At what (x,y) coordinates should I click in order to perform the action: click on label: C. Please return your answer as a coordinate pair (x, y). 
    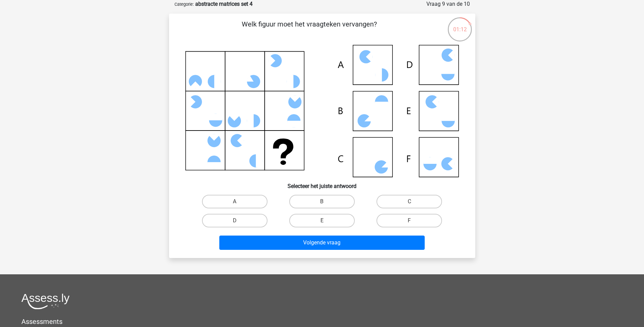
    Looking at the image, I should click on (409, 202).